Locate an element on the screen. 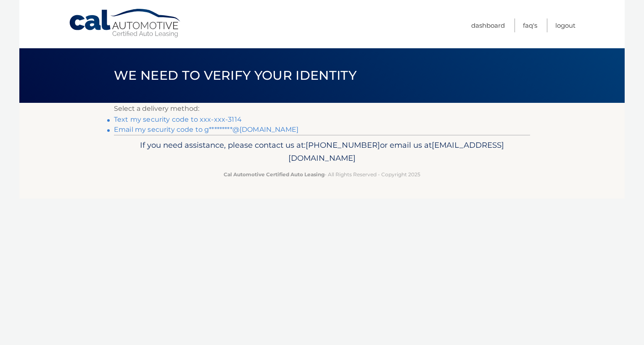 The image size is (644, 345). p: Select a delivery method: is located at coordinates (322, 109).